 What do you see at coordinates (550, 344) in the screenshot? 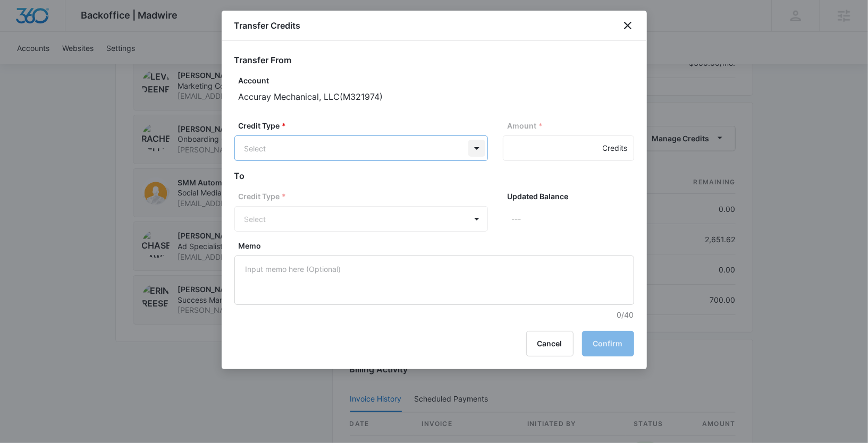
I see `button: Cancel` at bounding box center [550, 344].